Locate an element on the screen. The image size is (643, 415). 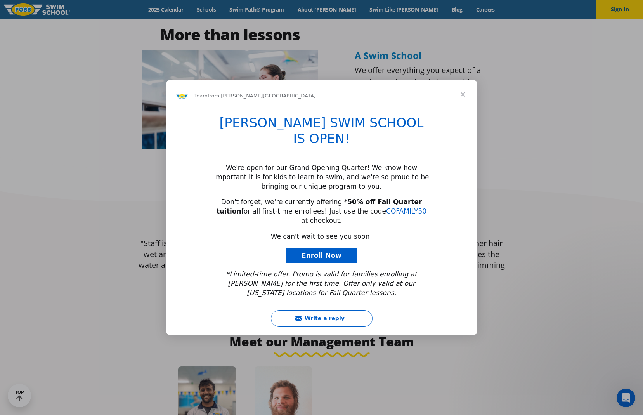
a: COFAMILY50 is located at coordinates (406, 211).